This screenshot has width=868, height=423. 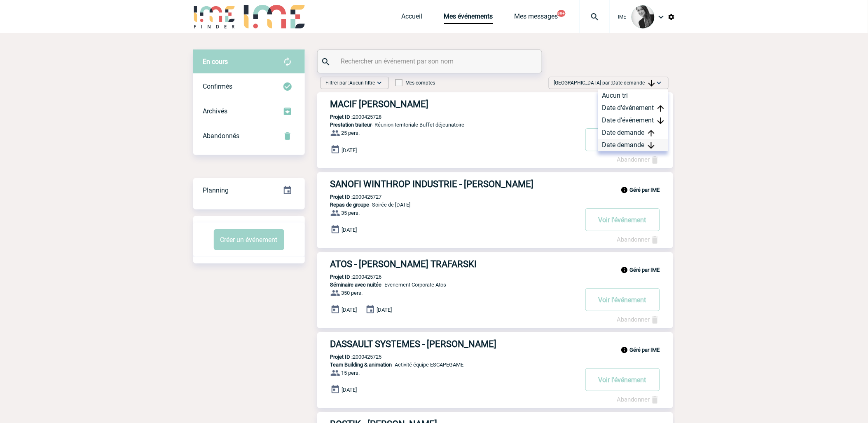 I want to click on span: 15 pers., so click(x=351, y=373).